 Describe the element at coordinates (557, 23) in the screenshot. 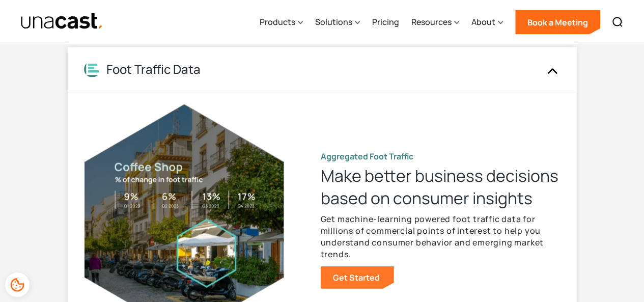

I see `a: Book a Meeting` at that location.